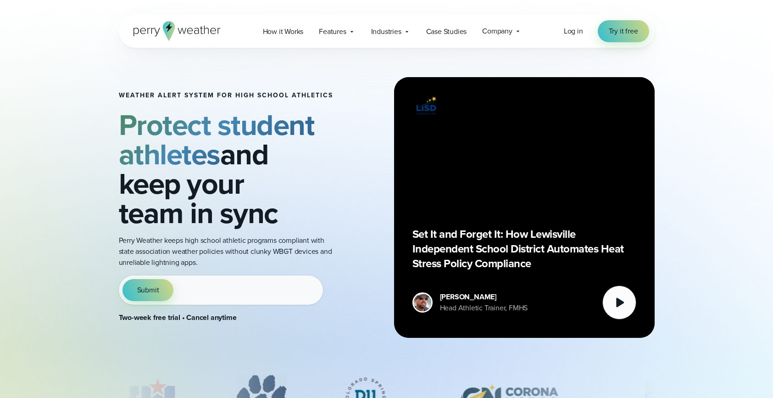 The width and height of the screenshot is (773, 398). Describe the element at coordinates (226, 95) in the screenshot. I see `h1: Weather Alert System for High School Athletics` at that location.